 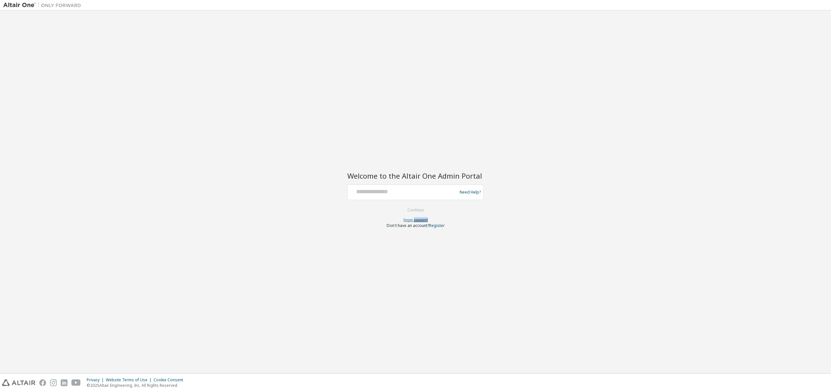 What do you see at coordinates (76, 383) in the screenshot?
I see `img: youtube.svg` at bounding box center [76, 383].